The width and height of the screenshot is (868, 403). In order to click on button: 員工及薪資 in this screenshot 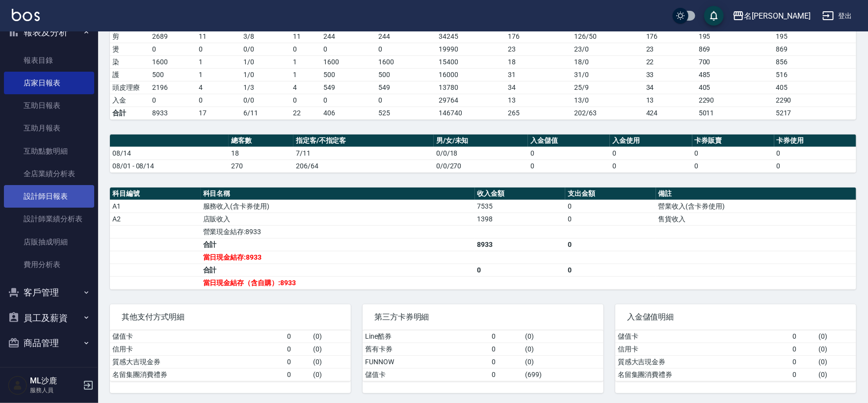, I will do `click(49, 318)`.